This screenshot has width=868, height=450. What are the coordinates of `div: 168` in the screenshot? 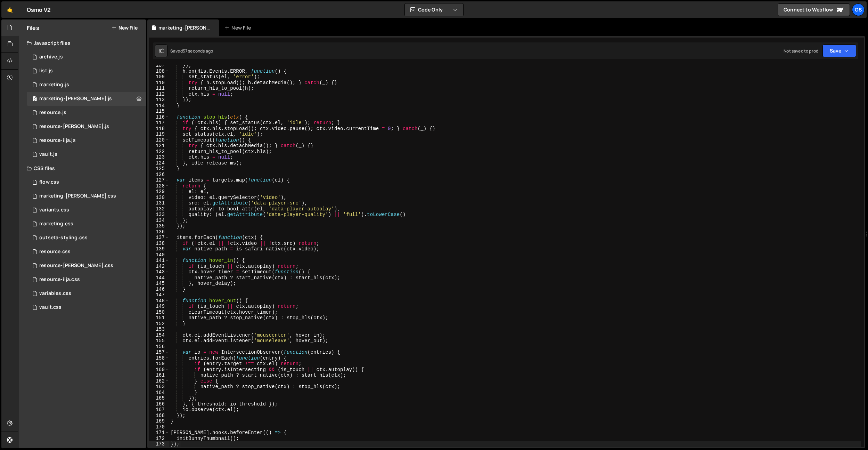 It's located at (159, 415).